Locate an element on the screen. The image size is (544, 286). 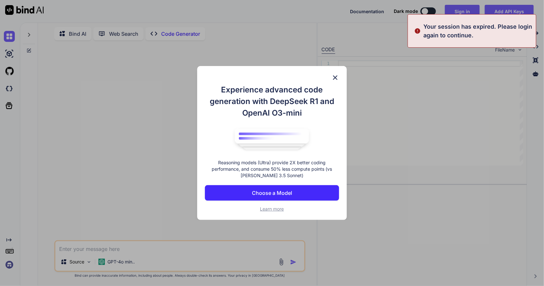
img: close is located at coordinates (335, 77).